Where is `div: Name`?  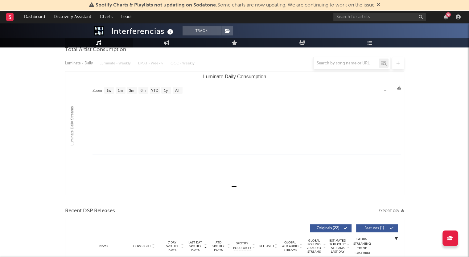
div: Name is located at coordinates (104, 246).